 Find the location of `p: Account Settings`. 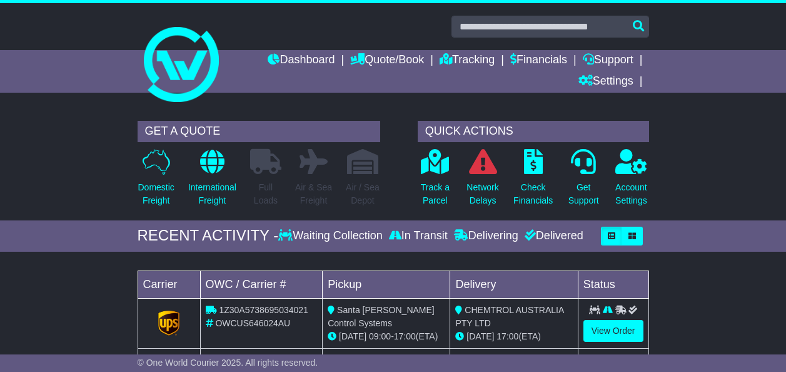

p: Account Settings is located at coordinates (631, 194).